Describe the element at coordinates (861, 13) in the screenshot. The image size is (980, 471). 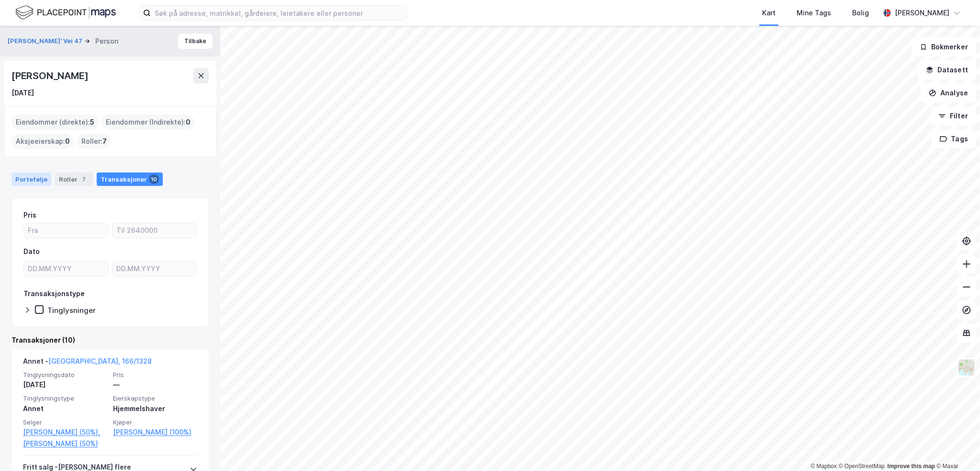
I see `div: Bolig` at that location.